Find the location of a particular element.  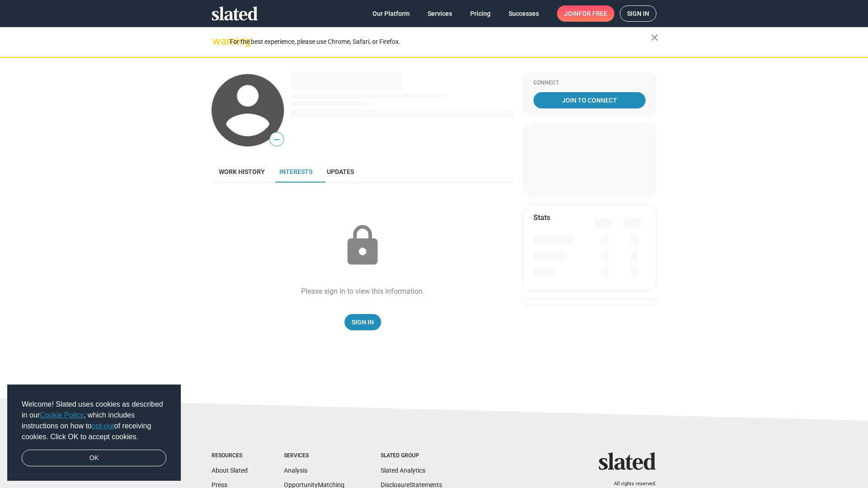

span: Join To Connect is located at coordinates (590, 100).